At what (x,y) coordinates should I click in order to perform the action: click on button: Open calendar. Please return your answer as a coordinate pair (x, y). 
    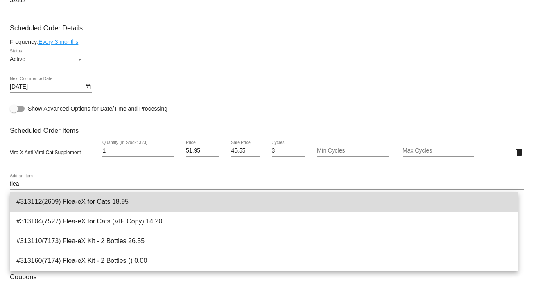
    Looking at the image, I should click on (88, 86).